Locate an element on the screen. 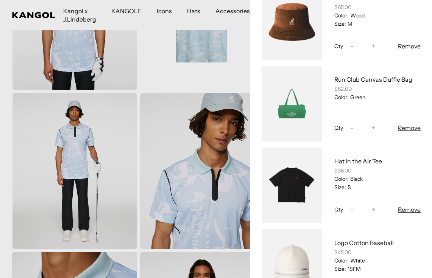 The image size is (432, 278). a: Logo Cotton Baseball is located at coordinates (364, 243).